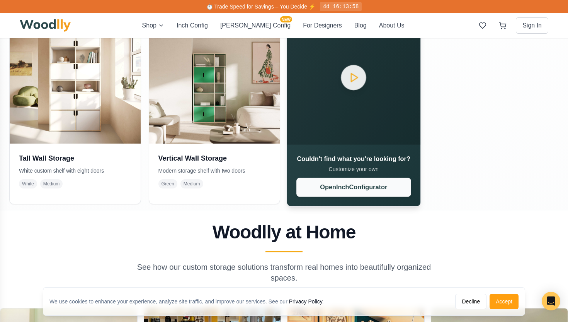  I want to click on h2: Woodlly at Home, so click(284, 232).